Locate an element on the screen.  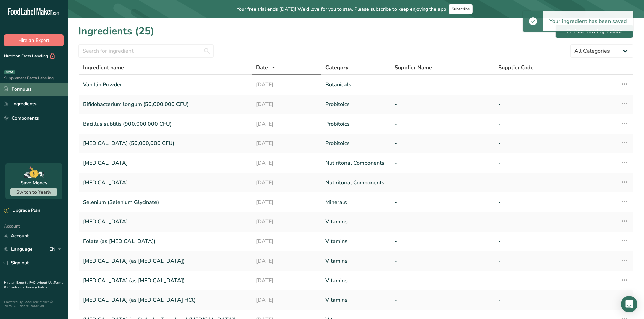
a: Botanicals is located at coordinates (355, 85).